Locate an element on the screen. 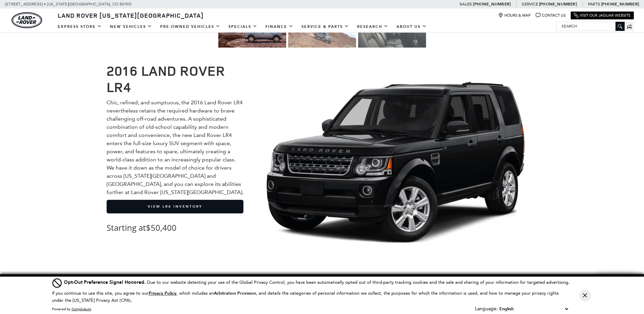 This screenshot has width=644, height=314. span: Opt-Out Preference Signal Honored . is located at coordinates (105, 282).